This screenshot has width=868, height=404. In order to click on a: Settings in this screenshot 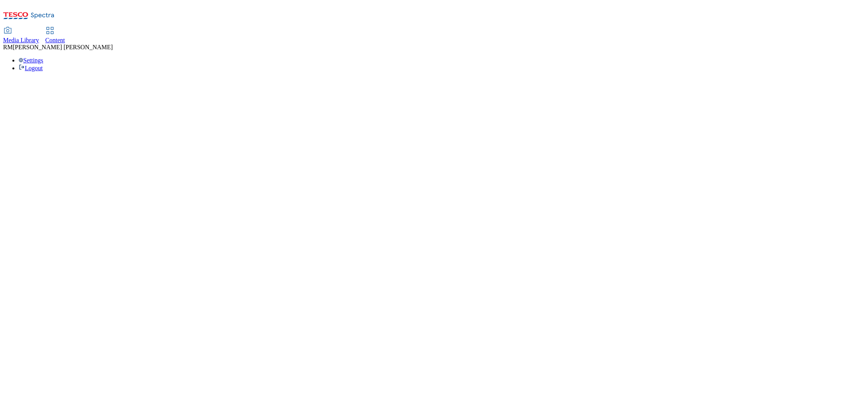, I will do `click(31, 60)`.